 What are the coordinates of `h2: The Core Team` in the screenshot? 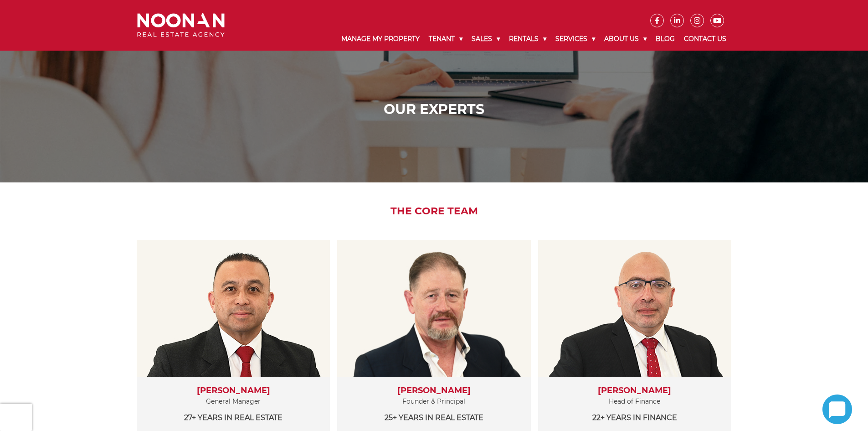 It's located at (434, 211).